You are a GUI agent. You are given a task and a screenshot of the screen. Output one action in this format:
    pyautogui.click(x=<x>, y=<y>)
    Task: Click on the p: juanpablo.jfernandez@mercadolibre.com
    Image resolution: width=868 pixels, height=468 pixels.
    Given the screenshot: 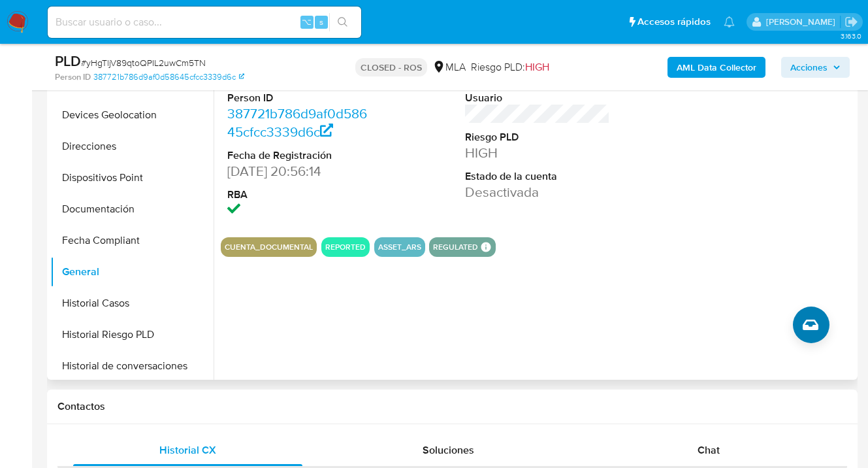 What is the action you would take?
    pyautogui.click(x=803, y=22)
    